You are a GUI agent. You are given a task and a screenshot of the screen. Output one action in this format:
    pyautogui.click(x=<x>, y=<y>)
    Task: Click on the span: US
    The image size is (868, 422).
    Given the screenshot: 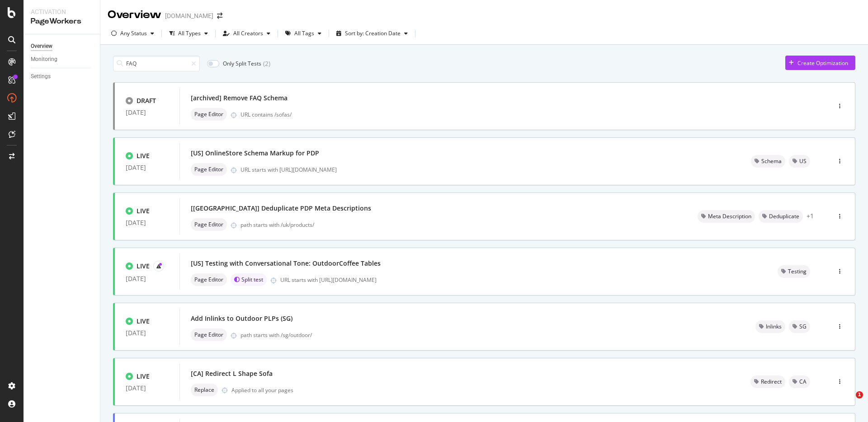 What is the action you would take?
    pyautogui.click(x=802, y=161)
    